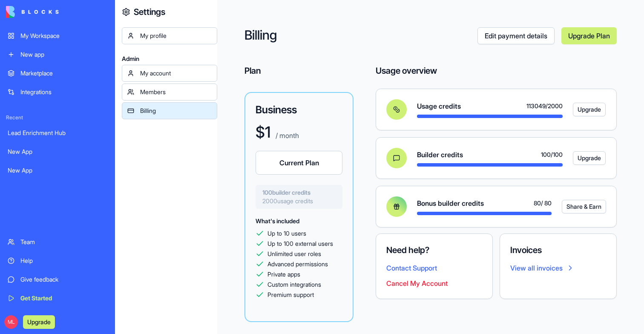  What do you see at coordinates (294, 254) in the screenshot?
I see `span: Unlimited user roles` at bounding box center [294, 254].